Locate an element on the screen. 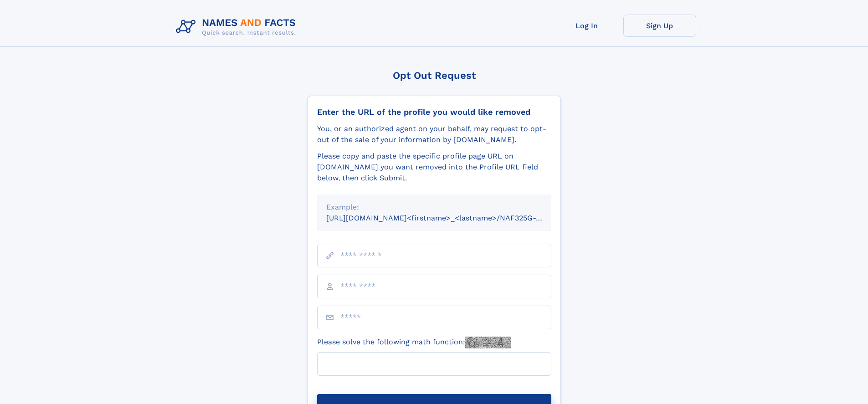 The width and height of the screenshot is (868, 404). a: Sign Up is located at coordinates (660, 26).